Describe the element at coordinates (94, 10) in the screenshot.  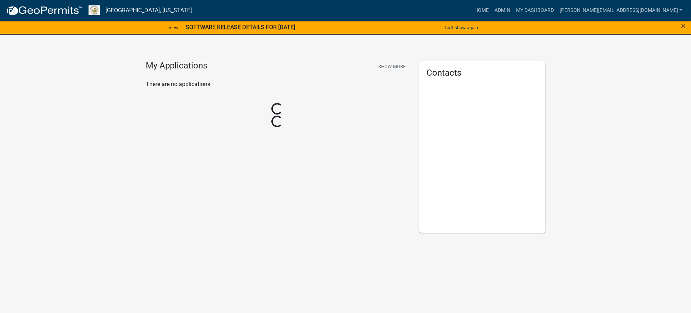
I see `img: Howard County, Indiana` at that location.